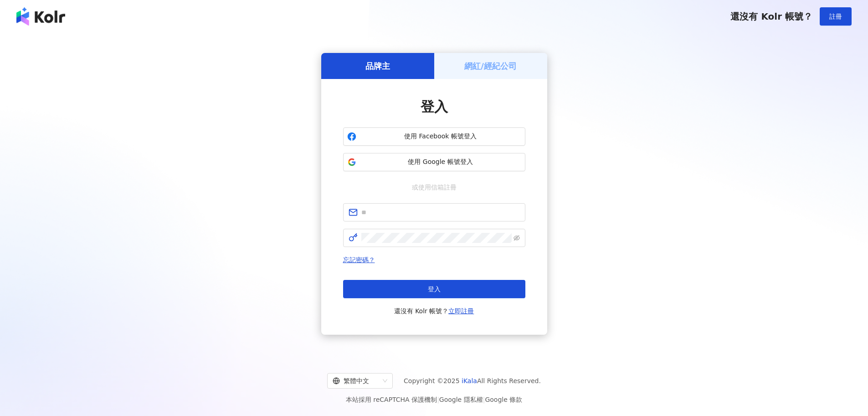 This screenshot has height=416, width=868. I want to click on span: 使用 Google 帳號登入, so click(440, 162).